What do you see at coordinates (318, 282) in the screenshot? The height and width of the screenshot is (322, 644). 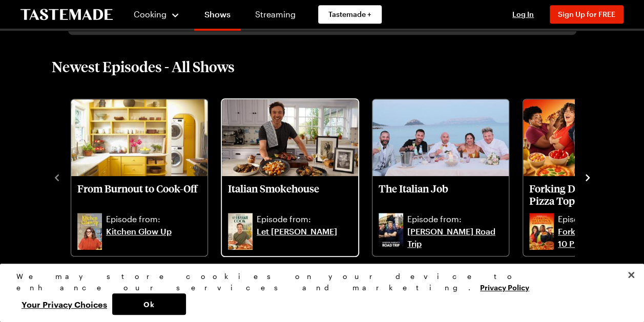 I see `div: We may store cookies on your device to enhance our services and marketing.` at bounding box center [318, 282].